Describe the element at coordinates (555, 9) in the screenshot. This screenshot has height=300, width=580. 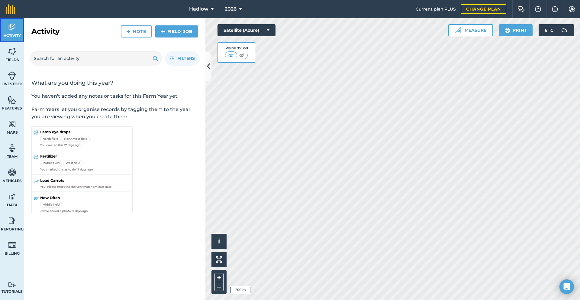
I see `img: svg+xml;base64,PHN2ZyB4bWxucz0iaHR0cDovL3d3dy53My5vcmcvMjAwMC9zdmciIHdpZHRoPSIxNyIgaGVpZ2h0PSIxNy...` at that location.